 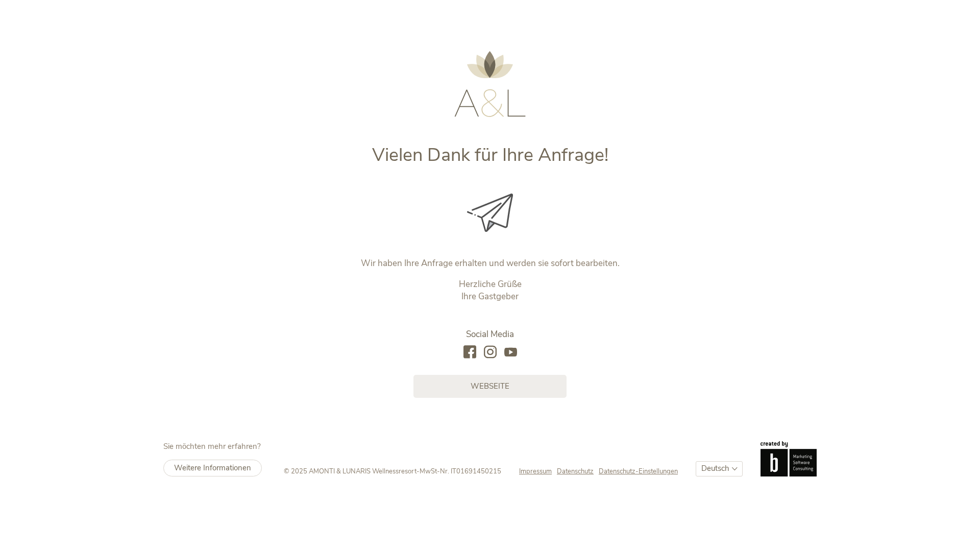 I want to click on a: facebook, so click(x=469, y=352).